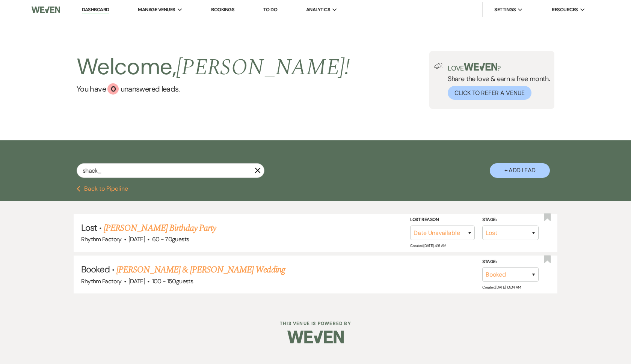 The width and height of the screenshot is (631, 364). What do you see at coordinates (318, 10) in the screenshot?
I see `span: Analytics` at bounding box center [318, 10].